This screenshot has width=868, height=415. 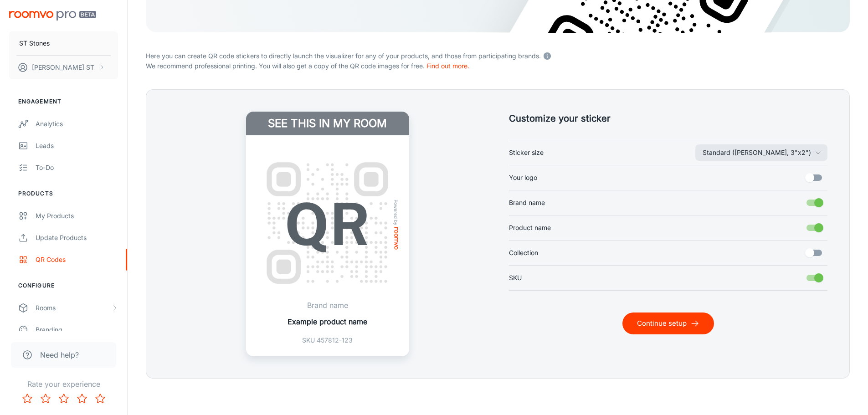 What do you see at coordinates (52, 16) in the screenshot?
I see `img: Roomvo PRO Beta` at bounding box center [52, 16].